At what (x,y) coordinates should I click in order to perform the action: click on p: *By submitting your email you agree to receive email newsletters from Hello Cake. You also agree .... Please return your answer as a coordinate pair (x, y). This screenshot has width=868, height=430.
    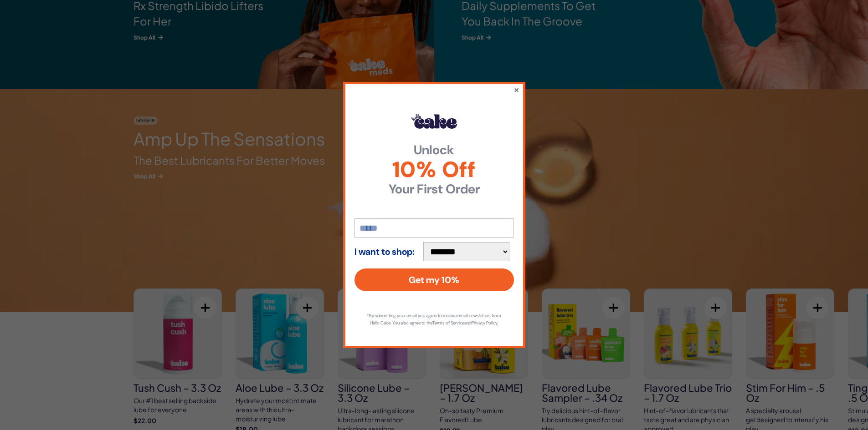
    Looking at the image, I should click on (434, 319).